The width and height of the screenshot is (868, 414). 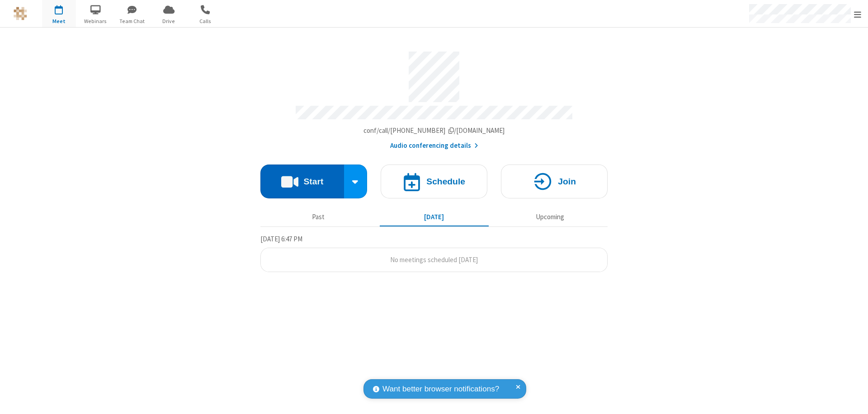 What do you see at coordinates (434, 253) in the screenshot?
I see `section: Today's Meetings` at bounding box center [434, 253].